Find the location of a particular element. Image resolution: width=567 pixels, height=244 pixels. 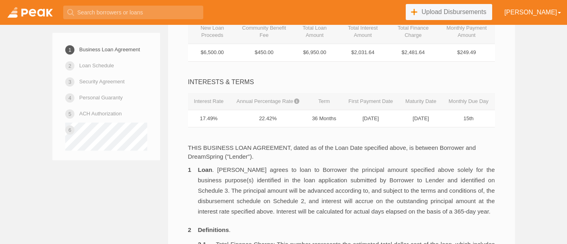

th: First Payment Date is located at coordinates (371, 101).